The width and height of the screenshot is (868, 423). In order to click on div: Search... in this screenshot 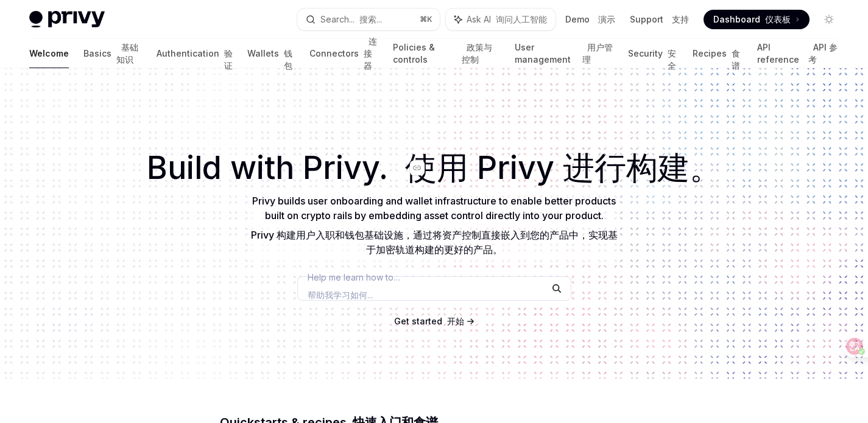, I will do `click(351, 20)`.